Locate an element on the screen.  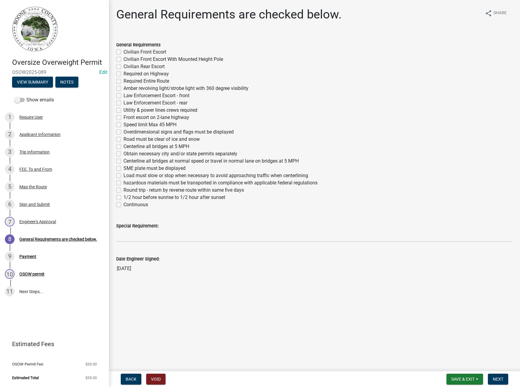
div: 4 is located at coordinates (10, 169).